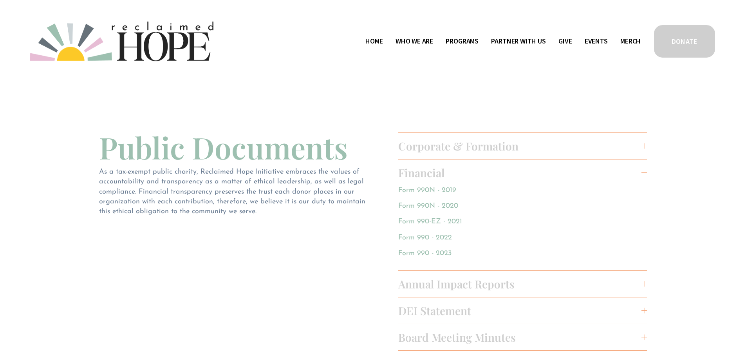 This screenshot has width=746, height=357. Describe the element at coordinates (565, 42) in the screenshot. I see `a: Give` at that location.